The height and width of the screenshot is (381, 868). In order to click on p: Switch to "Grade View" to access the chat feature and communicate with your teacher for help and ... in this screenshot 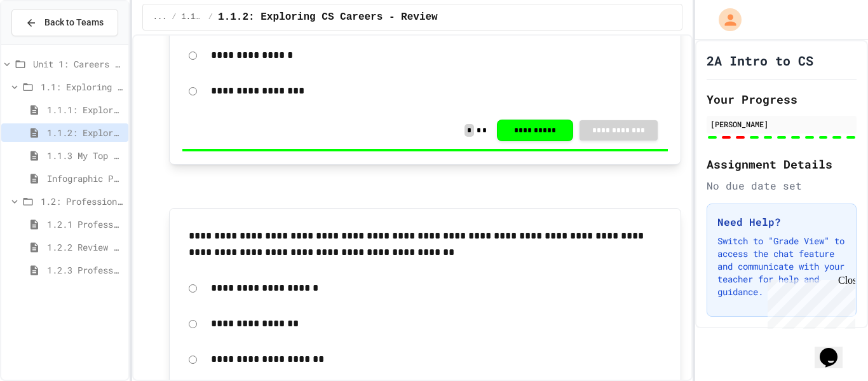, I will do `click(781, 267)`.